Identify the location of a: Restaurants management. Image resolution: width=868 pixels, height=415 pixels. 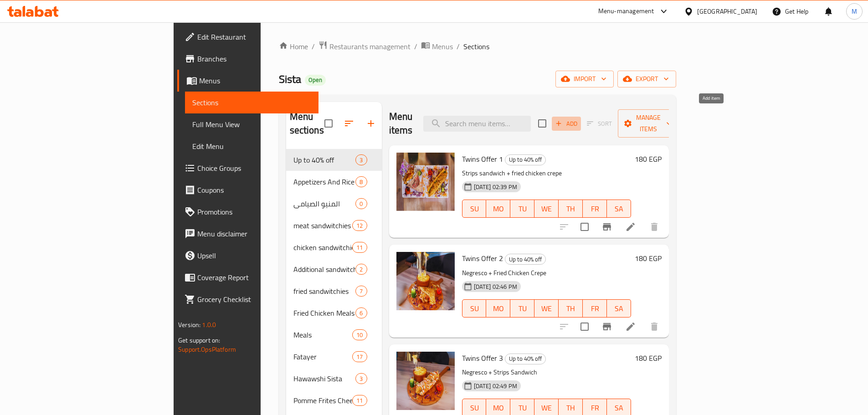
(364, 47).